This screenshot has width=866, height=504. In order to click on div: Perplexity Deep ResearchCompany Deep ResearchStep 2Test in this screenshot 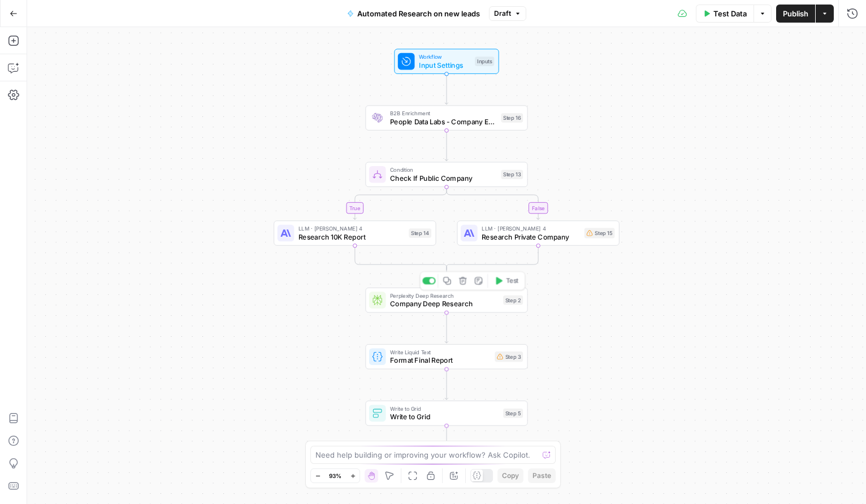, I will do `click(446, 300)`.